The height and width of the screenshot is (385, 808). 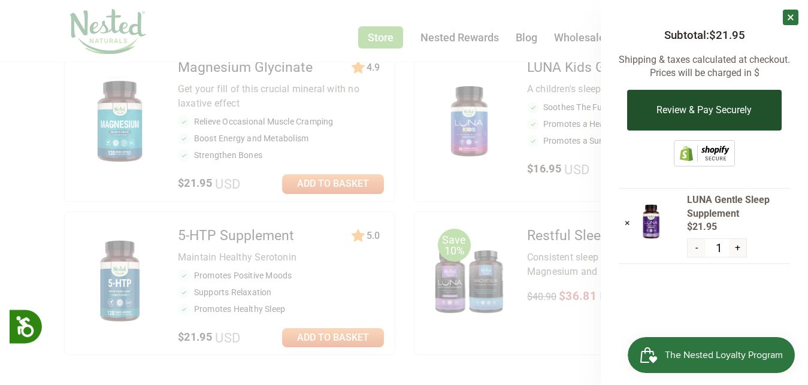 What do you see at coordinates (704, 66) in the screenshot?
I see `p: Shipping & taxes calculated at checkout. Prices will be charged in $` at bounding box center [704, 66].